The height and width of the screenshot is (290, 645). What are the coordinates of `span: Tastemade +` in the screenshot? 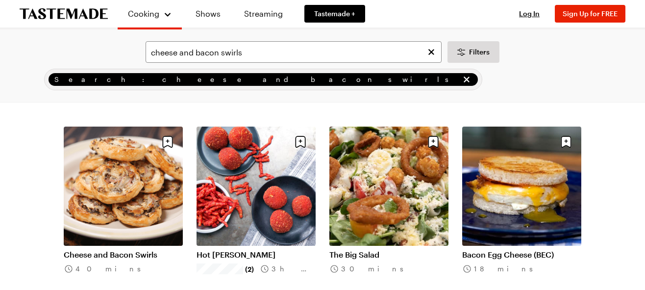 It's located at (335, 14).